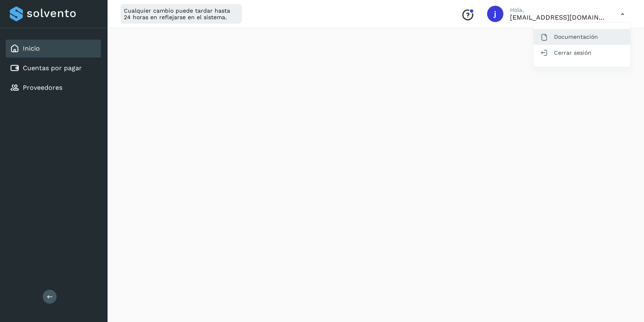 Image resolution: width=644 pixels, height=322 pixels. What do you see at coordinates (32, 48) in the screenshot?
I see `a: Inicio` at bounding box center [32, 48].